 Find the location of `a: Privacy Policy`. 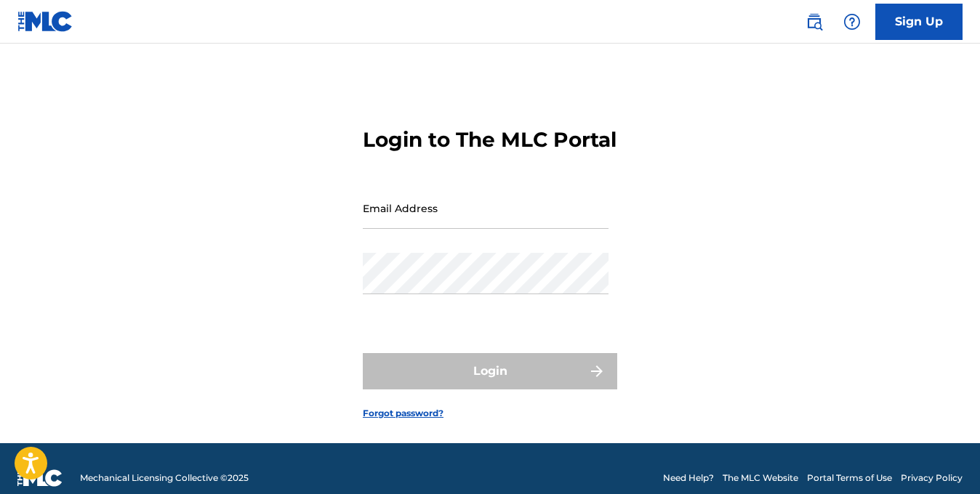

a: Privacy Policy is located at coordinates (932, 478).